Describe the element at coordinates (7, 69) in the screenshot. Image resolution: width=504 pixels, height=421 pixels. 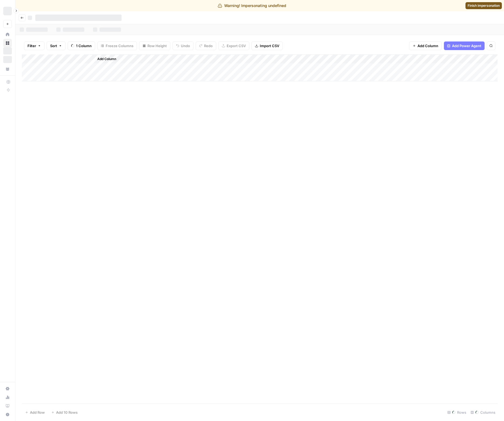
I see `a: Your Data` at that location.